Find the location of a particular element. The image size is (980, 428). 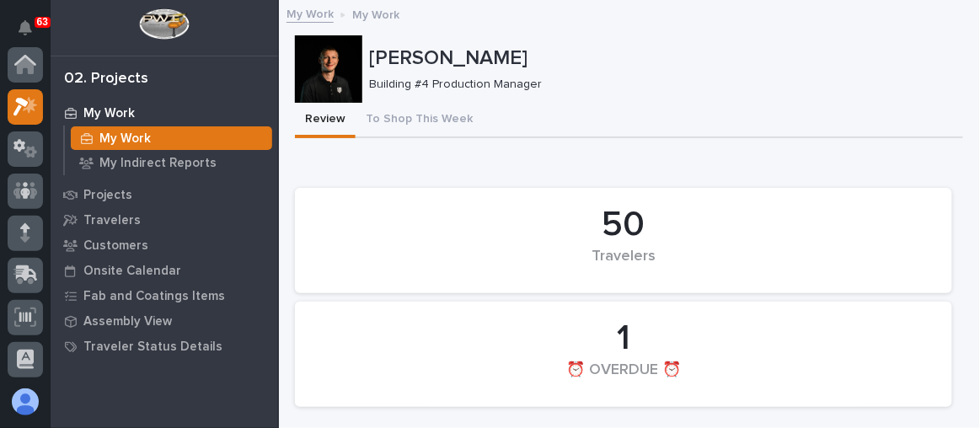

a: Travelers is located at coordinates (164, 220).